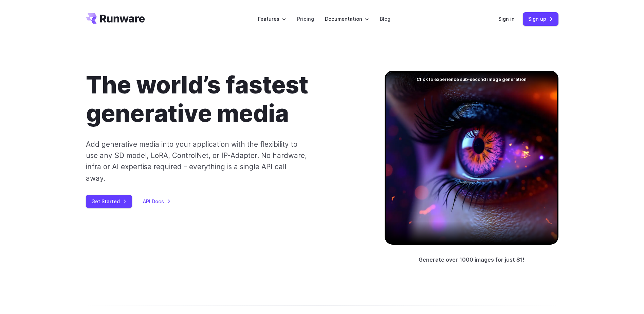  What do you see at coordinates (115, 19) in the screenshot?
I see `a: Go to /` at bounding box center [115, 19].